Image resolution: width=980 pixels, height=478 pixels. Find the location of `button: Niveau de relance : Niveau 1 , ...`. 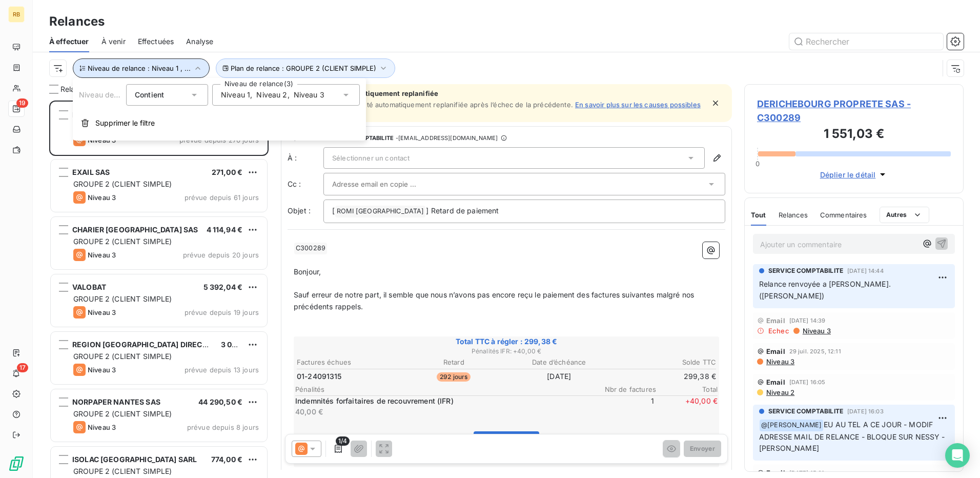

button: Niveau de relance : Niveau 1 , ... is located at coordinates (141, 68).